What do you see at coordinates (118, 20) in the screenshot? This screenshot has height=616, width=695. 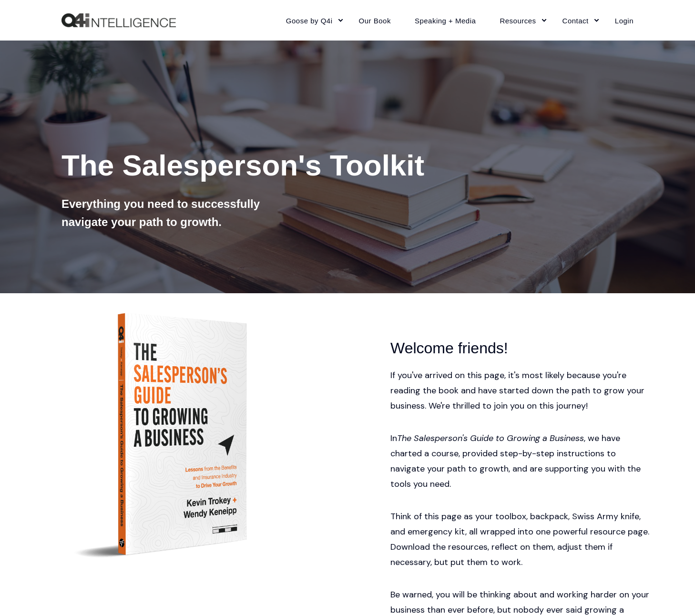 I see `a: Back to Home` at bounding box center [118, 20].